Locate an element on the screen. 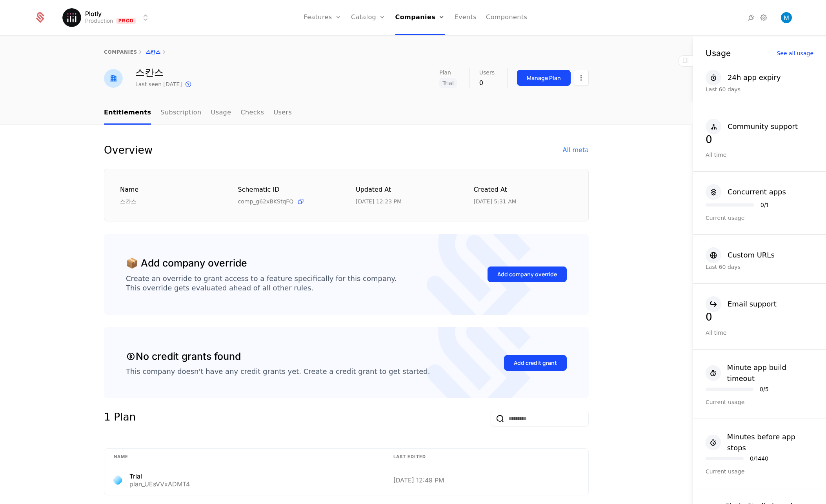  div: Production is located at coordinates (99, 21).